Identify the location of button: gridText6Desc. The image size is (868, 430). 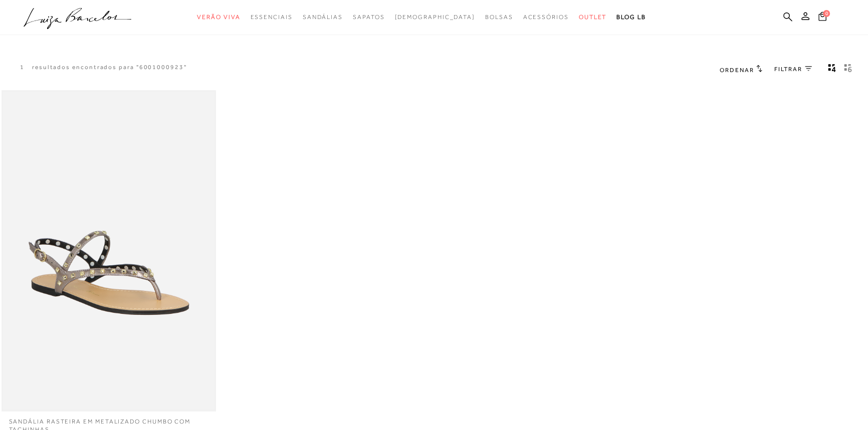
(847, 70).